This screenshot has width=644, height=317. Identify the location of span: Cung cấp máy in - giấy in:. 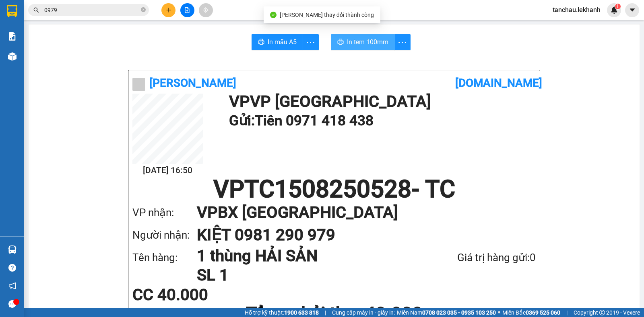
(363, 313).